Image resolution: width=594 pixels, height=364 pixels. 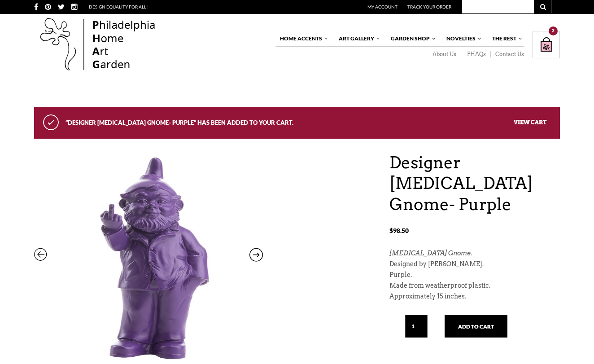 What do you see at coordinates (476, 54) in the screenshot?
I see `a: PHAQs` at bounding box center [476, 54].